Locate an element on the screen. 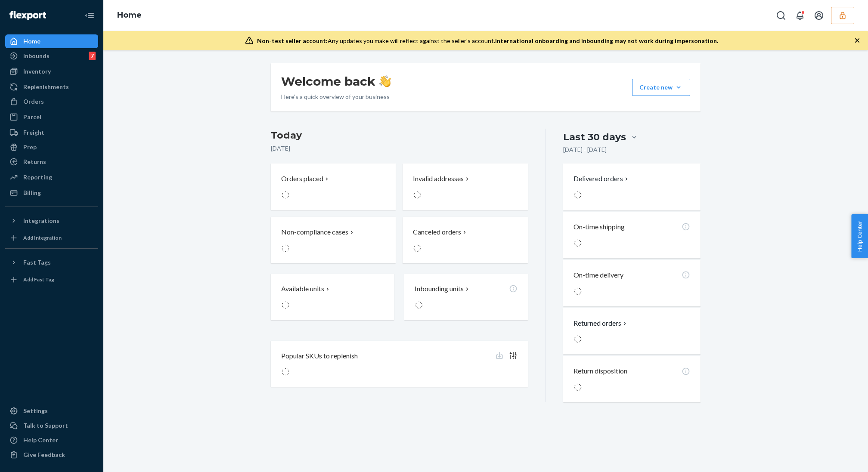  div: Help Center is located at coordinates (41, 441).